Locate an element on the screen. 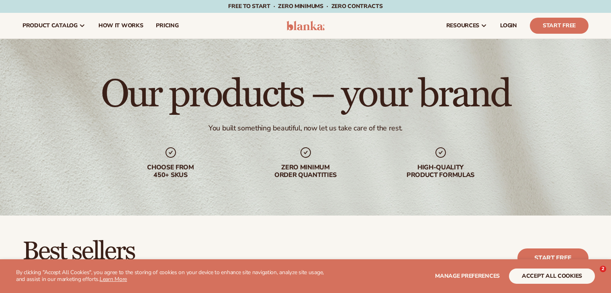  a: pricing is located at coordinates (167, 26).